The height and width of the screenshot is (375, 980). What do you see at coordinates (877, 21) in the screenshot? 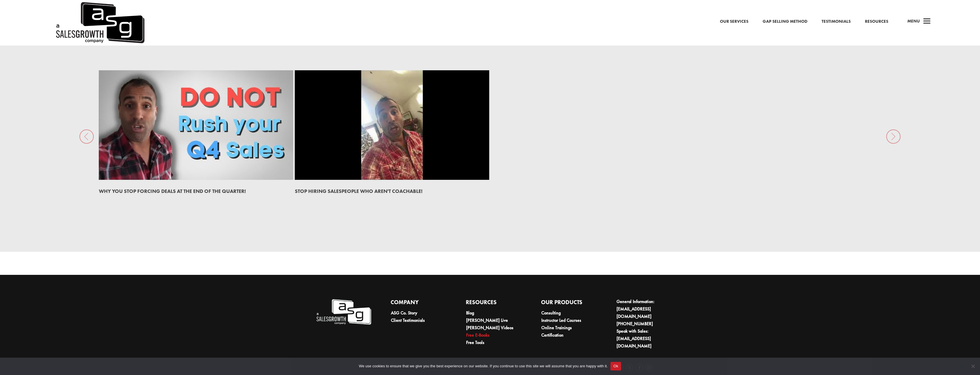
I see `a: Resources` at bounding box center [877, 21].